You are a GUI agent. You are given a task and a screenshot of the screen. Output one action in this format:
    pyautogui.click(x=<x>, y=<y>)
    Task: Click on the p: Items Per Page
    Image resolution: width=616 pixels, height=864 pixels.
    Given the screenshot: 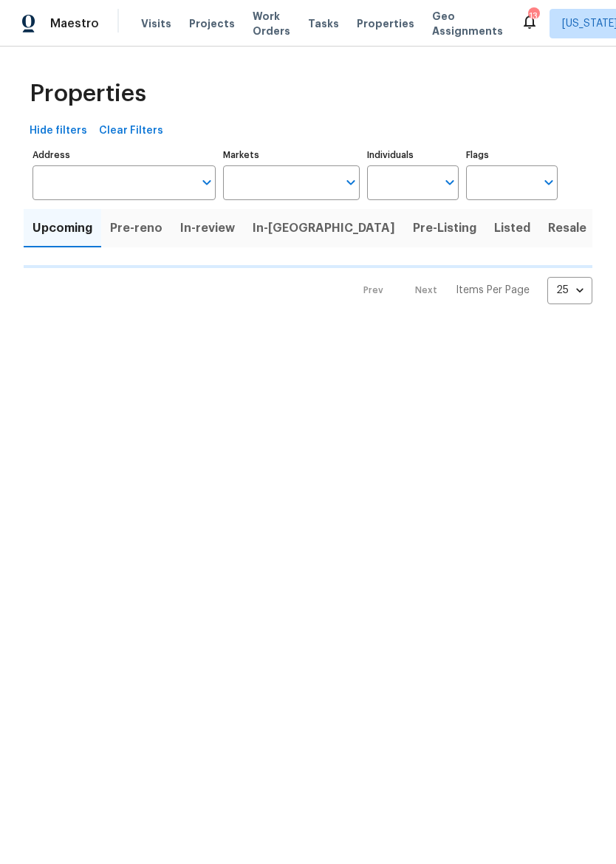 What is the action you would take?
    pyautogui.click(x=492, y=290)
    